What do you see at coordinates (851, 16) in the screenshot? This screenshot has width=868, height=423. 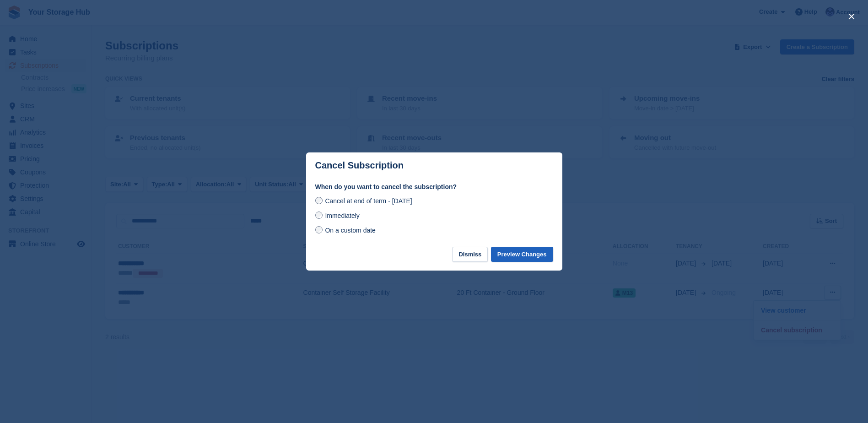 I see `button: close` at bounding box center [851, 16].